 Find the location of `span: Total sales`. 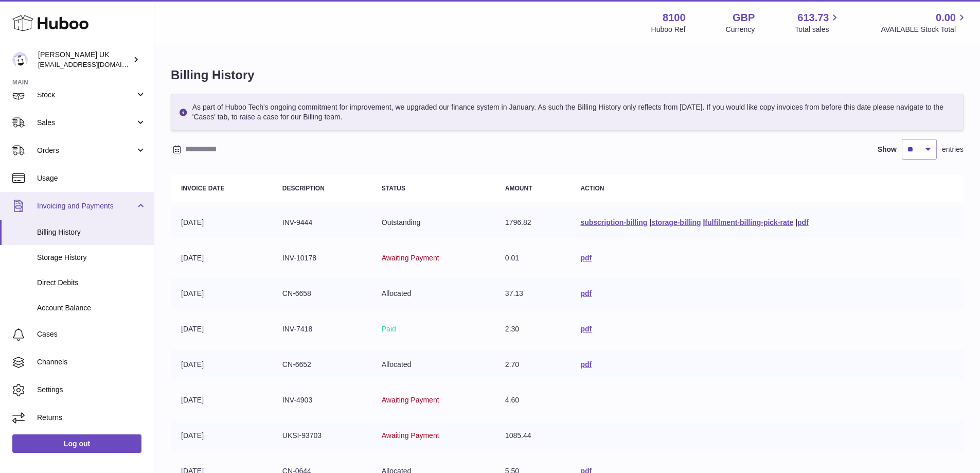

span: Total sales is located at coordinates (817, 29).